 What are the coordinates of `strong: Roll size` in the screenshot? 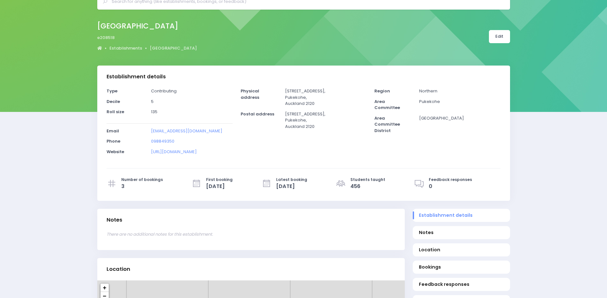 It's located at (115, 112).